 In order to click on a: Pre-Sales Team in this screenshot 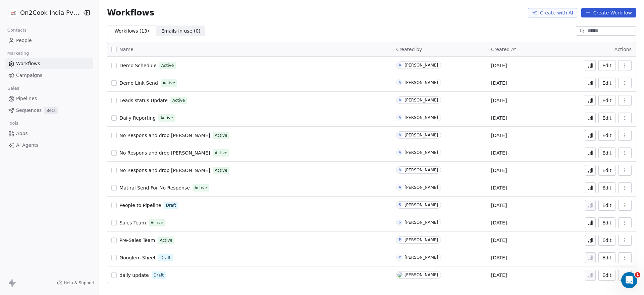, I will do `click(137, 240)`.